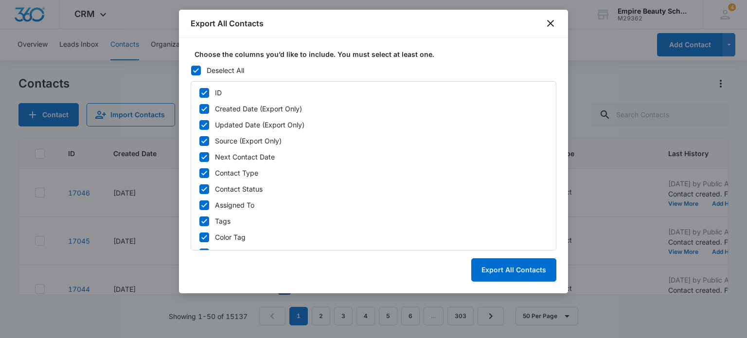  Describe the element at coordinates (227, 23) in the screenshot. I see `h1: Export All Contacts` at that location.